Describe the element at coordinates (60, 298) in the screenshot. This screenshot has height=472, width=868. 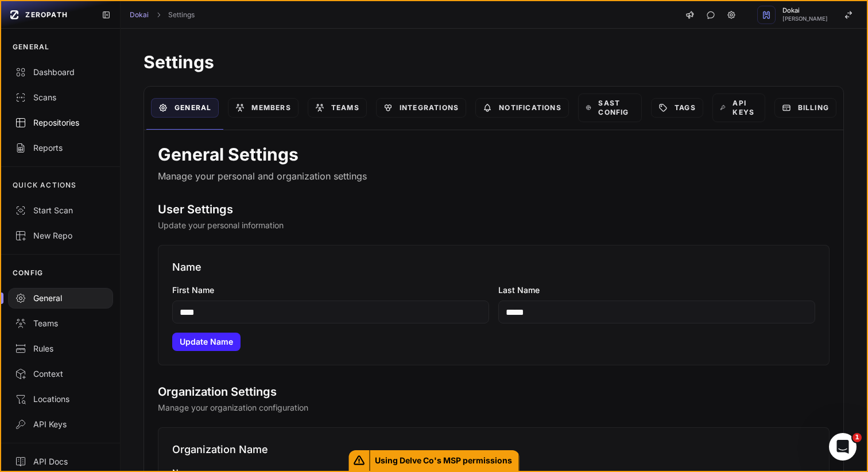
I see `div: General` at that location.